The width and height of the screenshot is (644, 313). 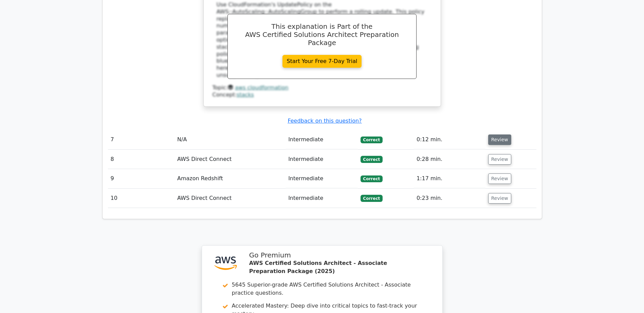 I want to click on a: Feedback on this question?, so click(x=324, y=121).